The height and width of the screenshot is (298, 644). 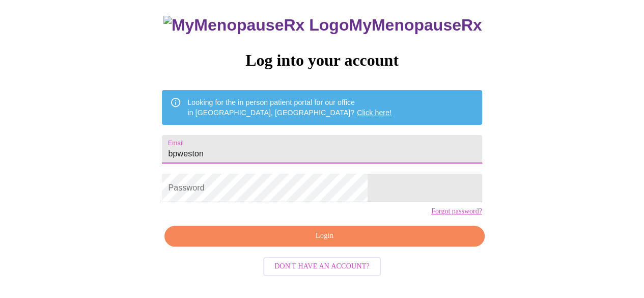 What do you see at coordinates (323, 25) in the screenshot?
I see `h3: MyMenopauseRx` at bounding box center [323, 25].